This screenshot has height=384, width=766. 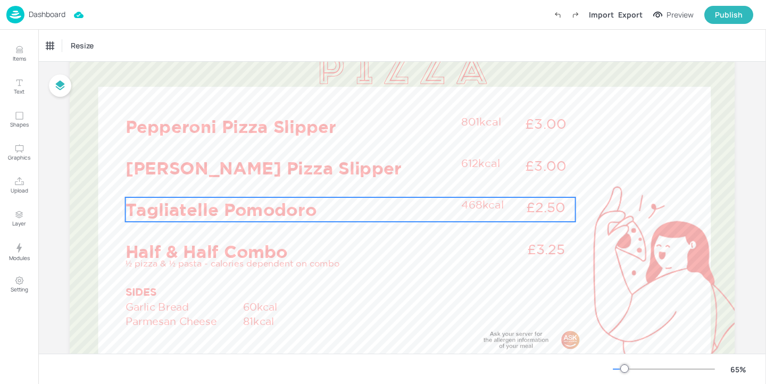 I want to click on button: Preview, so click(x=674, y=15).